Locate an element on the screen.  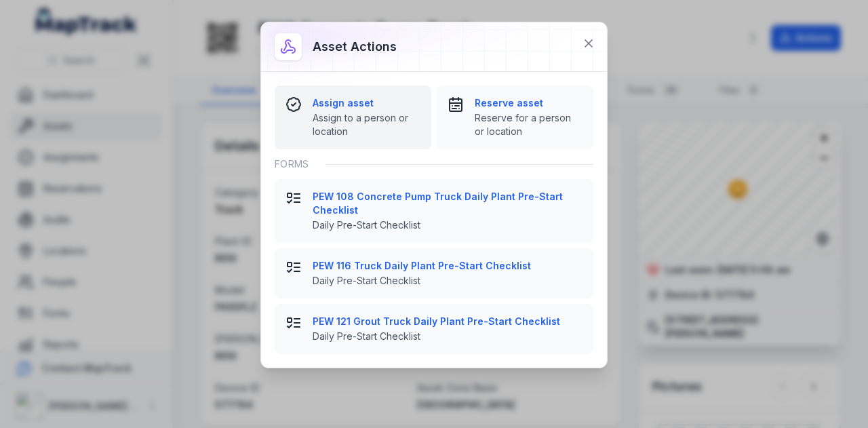
span: Reserve for a person or location is located at coordinates (528, 125).